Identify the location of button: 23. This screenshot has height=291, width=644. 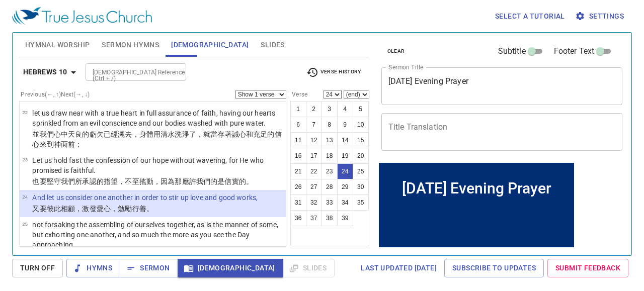
(329, 171).